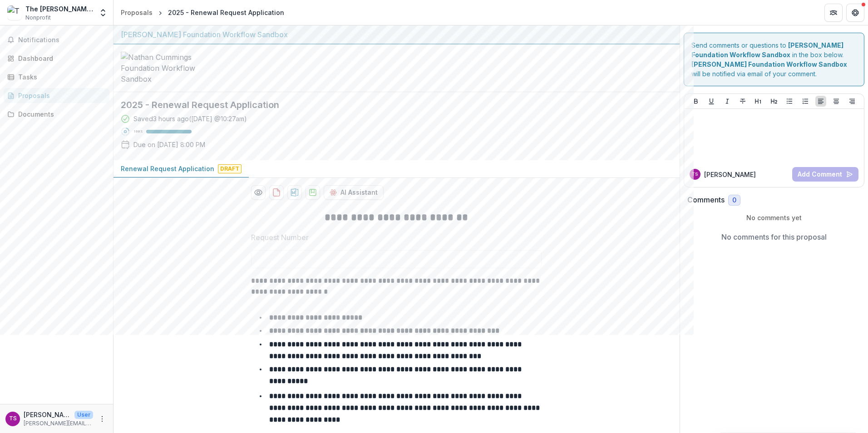 This screenshot has width=868, height=433. What do you see at coordinates (103, 13) in the screenshot?
I see `button: Open entity switcher` at bounding box center [103, 13].